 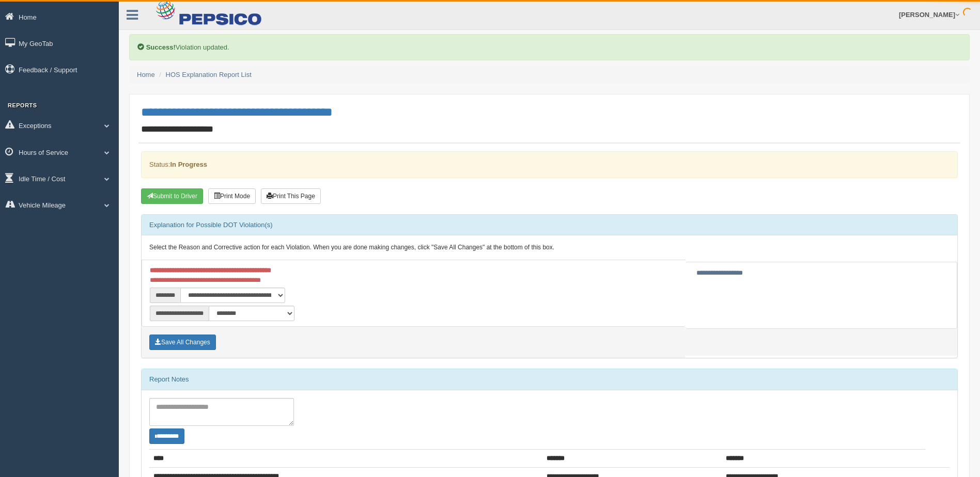 What do you see at coordinates (549, 379) in the screenshot?
I see `div: Report Notes` at bounding box center [549, 379].